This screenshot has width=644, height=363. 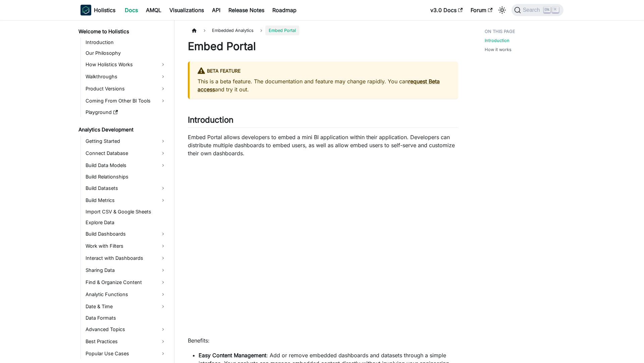 What do you see at coordinates (153, 10) in the screenshot?
I see `a: AMQL` at bounding box center [153, 10].